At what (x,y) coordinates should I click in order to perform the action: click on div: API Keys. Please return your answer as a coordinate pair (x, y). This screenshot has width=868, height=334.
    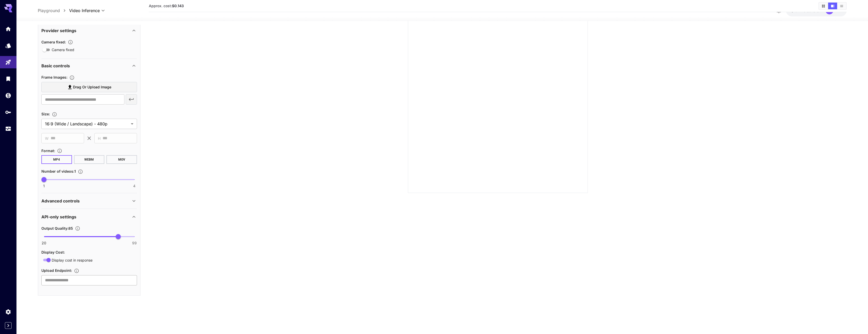
    Looking at the image, I should click on (8, 112).